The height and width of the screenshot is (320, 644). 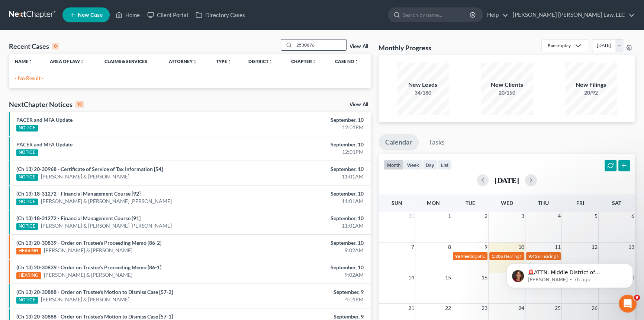 I want to click on span: 12, so click(x=595, y=247).